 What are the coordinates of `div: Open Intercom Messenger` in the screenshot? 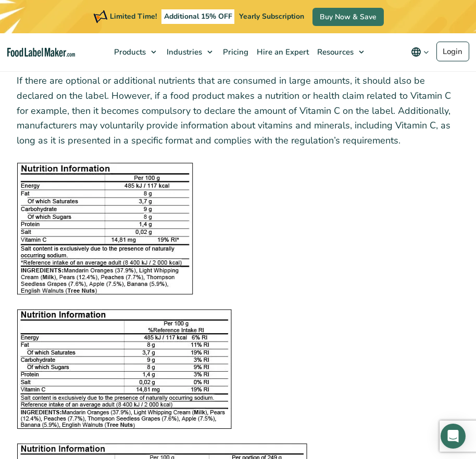 It's located at (453, 436).